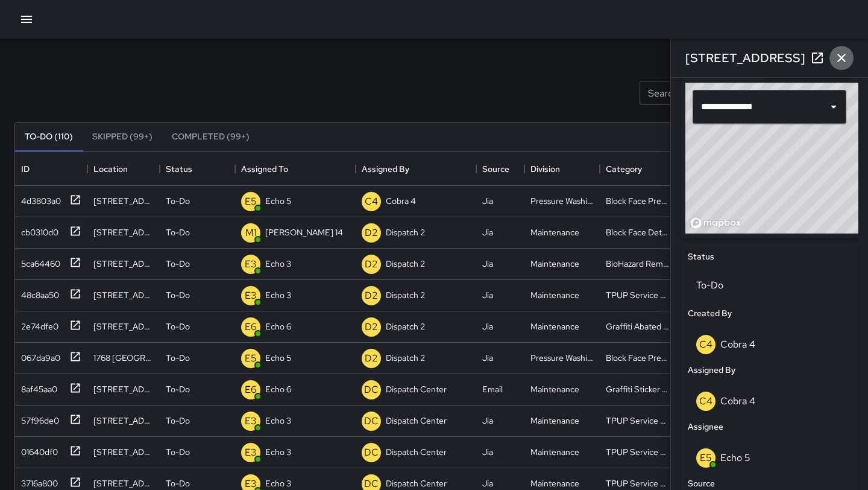  Describe the element at coordinates (110, 169) in the screenshot. I see `div: Location` at that location.